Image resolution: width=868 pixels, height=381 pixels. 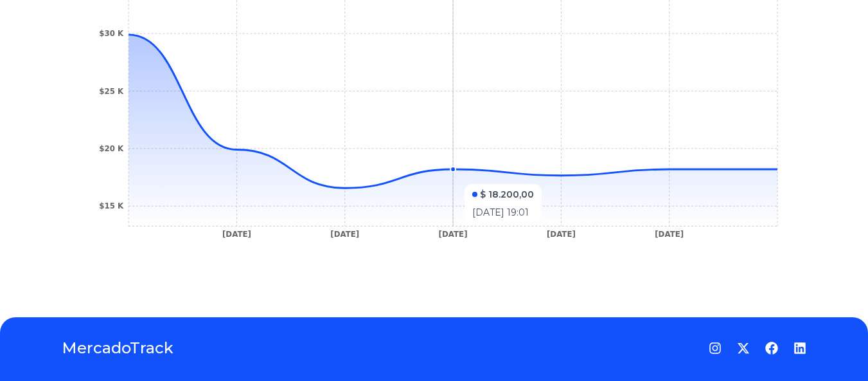 I want to click on h1: MercadoTrack, so click(x=118, y=348).